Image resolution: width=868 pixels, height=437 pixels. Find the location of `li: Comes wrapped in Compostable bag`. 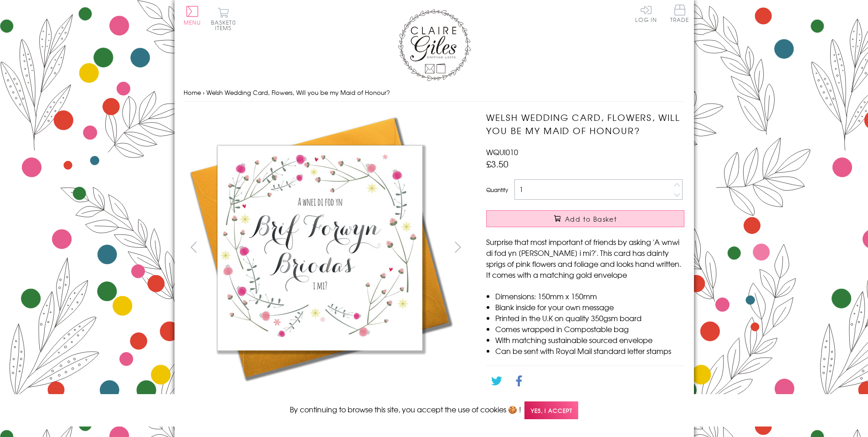

li: Comes wrapped in Compostable bag is located at coordinates (590, 329).